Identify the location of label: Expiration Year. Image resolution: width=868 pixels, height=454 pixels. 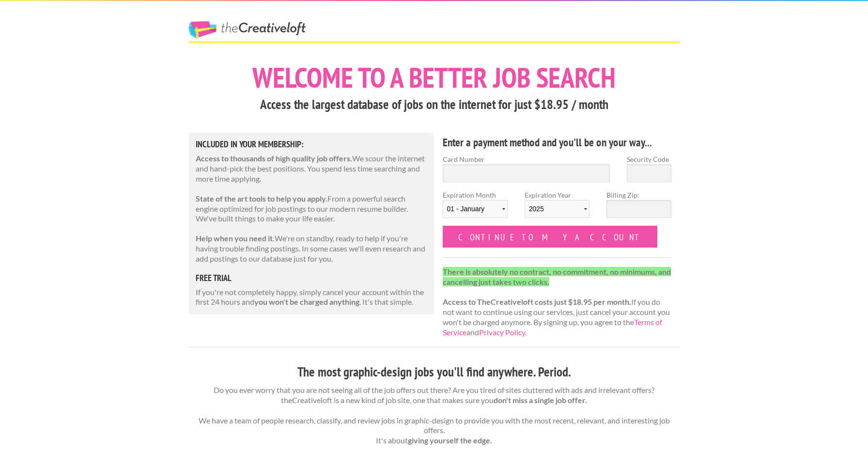
(557, 208).